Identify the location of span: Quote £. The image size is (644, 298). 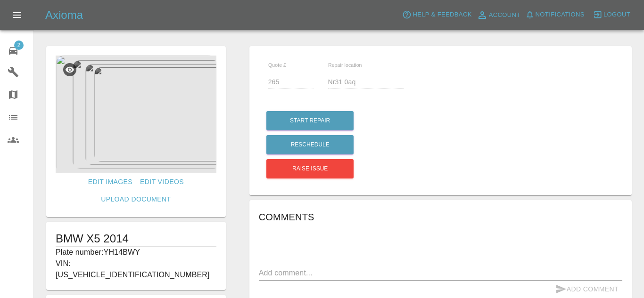
(277, 65).